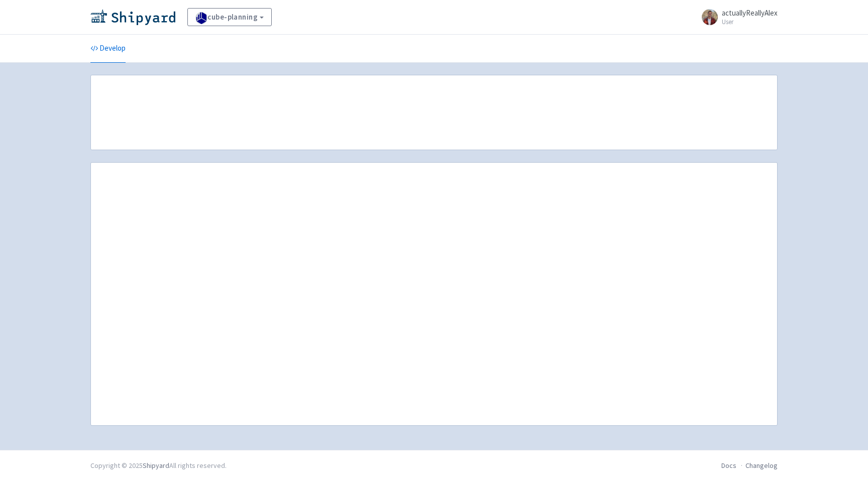  What do you see at coordinates (750, 12) in the screenshot?
I see `span: actuallyReallyAlex` at bounding box center [750, 12].